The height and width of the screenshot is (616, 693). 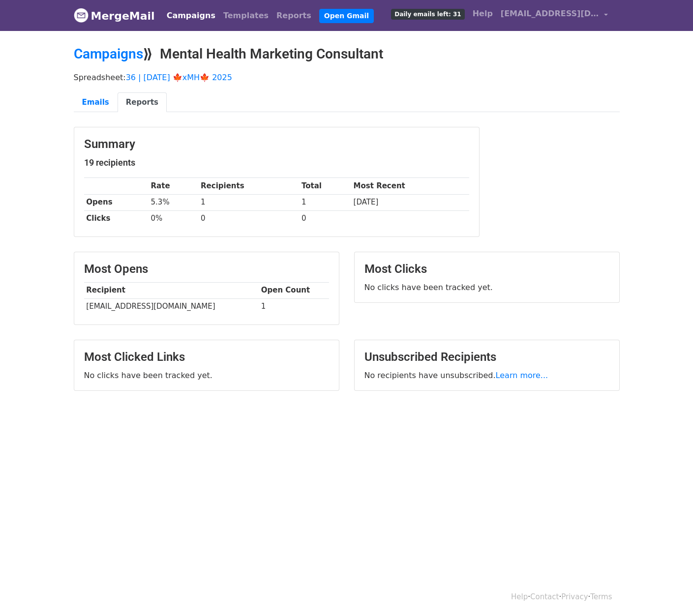 I want to click on p: No recipients have unsubscribed., so click(x=487, y=375).